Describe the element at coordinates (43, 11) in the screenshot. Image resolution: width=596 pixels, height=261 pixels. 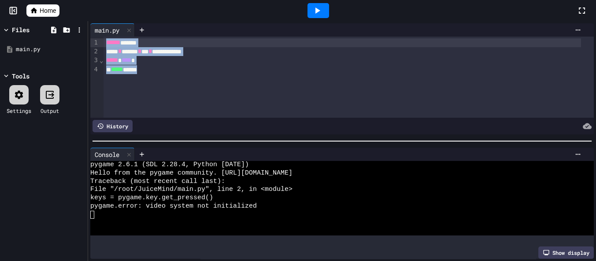
I see `a: Home` at that location.